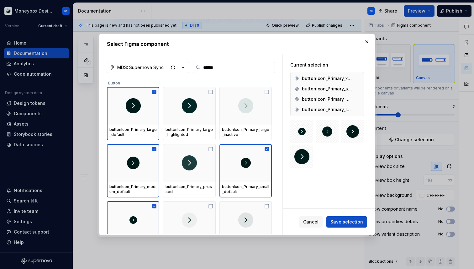 Image resolution: width=474 pixels, height=269 pixels. What do you see at coordinates (327, 65) in the screenshot?
I see `div: Current selection` at bounding box center [327, 65].